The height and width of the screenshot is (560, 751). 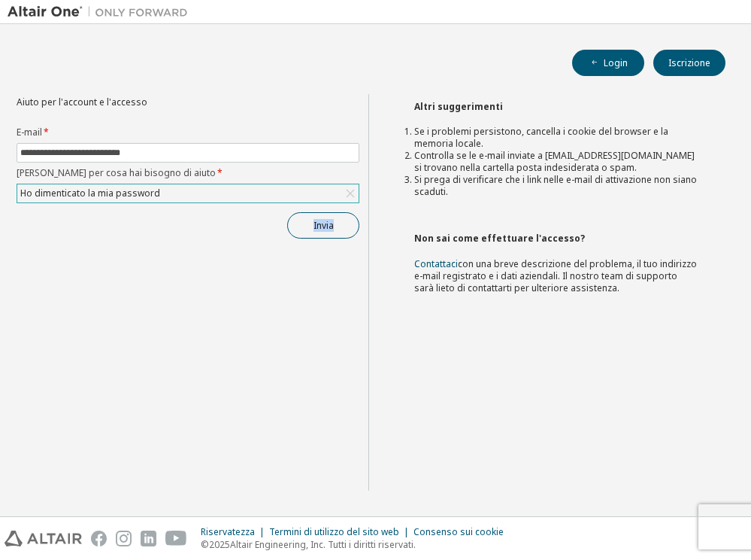 I want to click on font: con una breve descrizione del problema, il tuo indirizzo e-mail registrato e i dati aziendali. Il..., so click(x=556, y=275).